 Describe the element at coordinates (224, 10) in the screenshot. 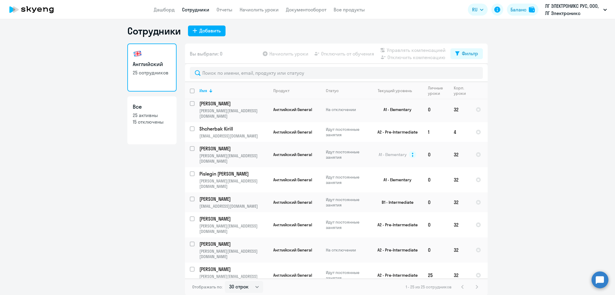

I see `a: Отчеты` at that location.